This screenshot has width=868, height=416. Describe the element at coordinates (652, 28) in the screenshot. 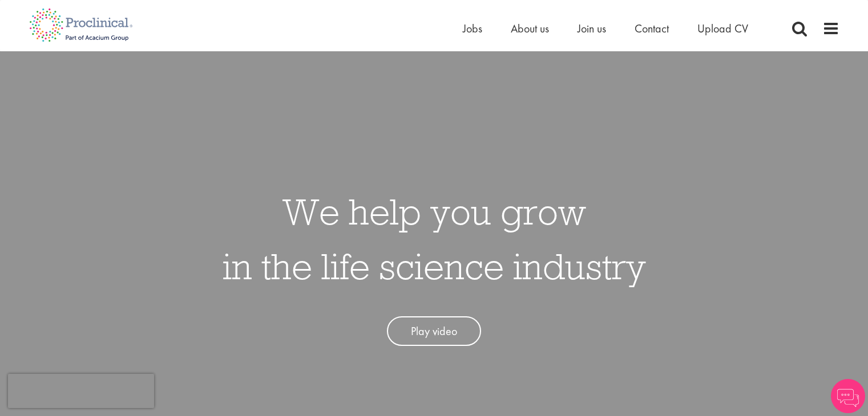

I see `a: Contact` at that location.